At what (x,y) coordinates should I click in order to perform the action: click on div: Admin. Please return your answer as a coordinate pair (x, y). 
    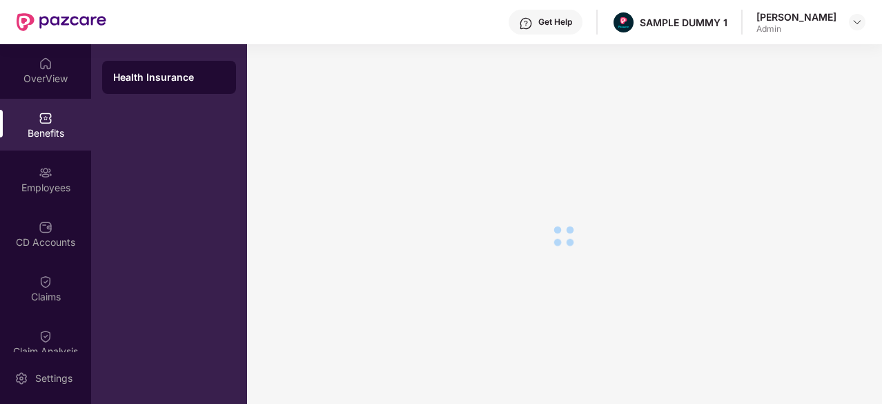
    Looking at the image, I should click on (796, 29).